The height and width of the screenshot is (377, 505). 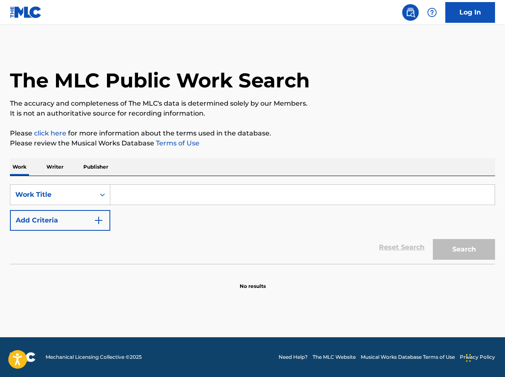 I want to click on p: No results, so click(x=253, y=282).